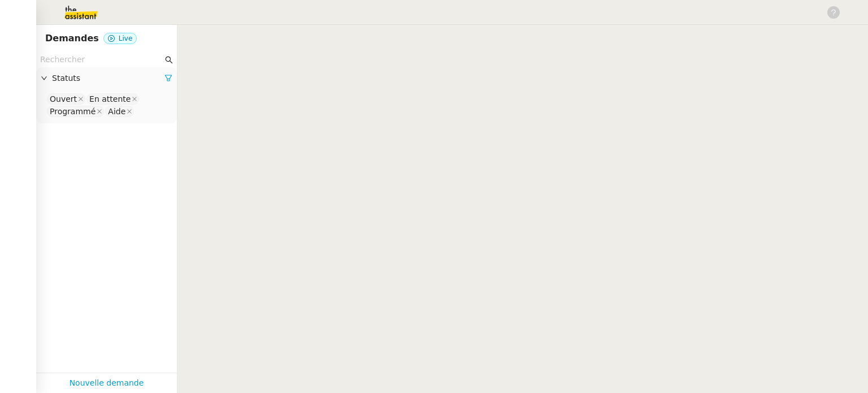 The image size is (868, 393). I want to click on span: Statuts, so click(108, 78).